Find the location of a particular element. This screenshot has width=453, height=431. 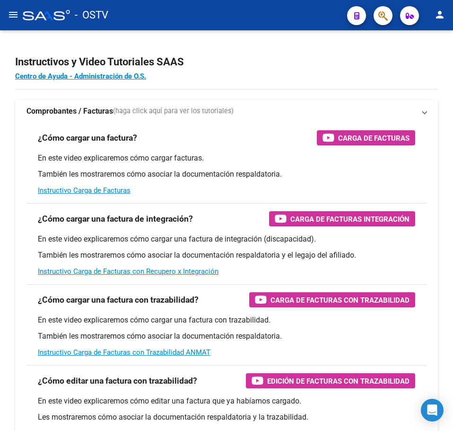

p: En este video explicaremos cómo cargar una factura de integración (discapacidad). is located at coordinates (227, 239).